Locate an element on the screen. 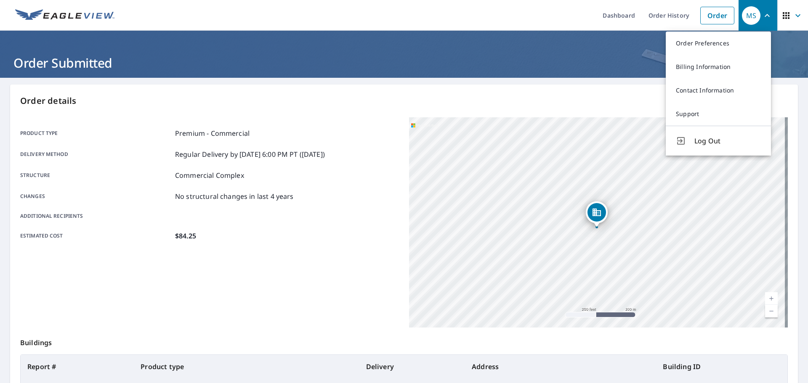 The width and height of the screenshot is (808, 383). p: Additional recipients is located at coordinates (96, 216).